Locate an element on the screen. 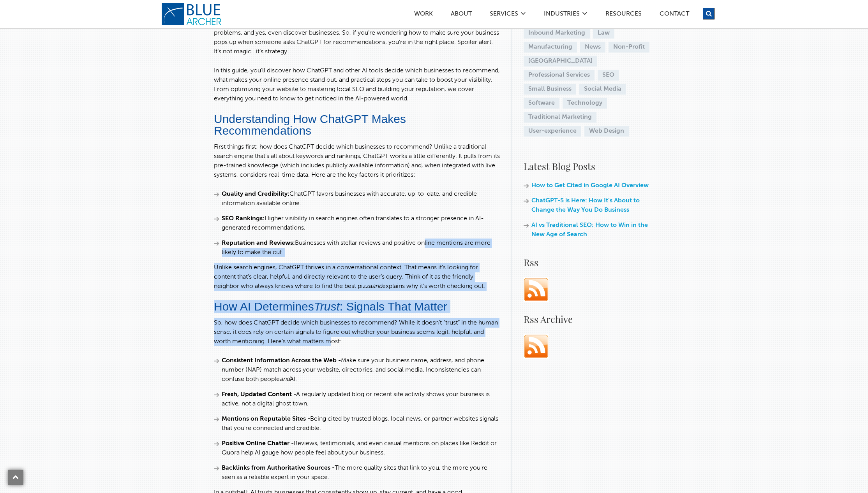 The height and width of the screenshot is (493, 868). a: Law is located at coordinates (603, 33).